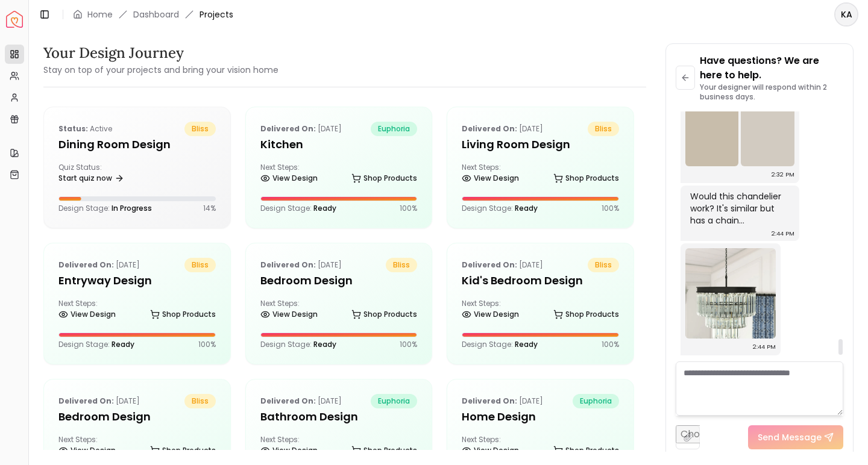 Image resolution: width=868 pixels, height=465 pixels. Describe the element at coordinates (137, 281) in the screenshot. I see `h5: entryway design` at that location.